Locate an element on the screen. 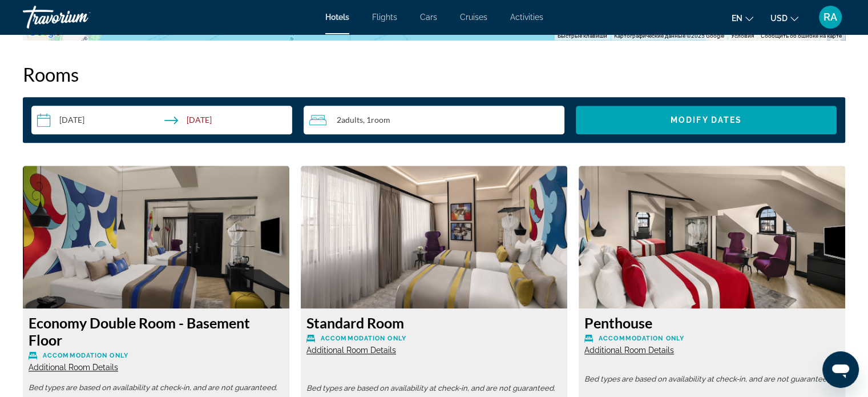 The width and height of the screenshot is (868, 397). h2: Rooms is located at coordinates (434, 74).